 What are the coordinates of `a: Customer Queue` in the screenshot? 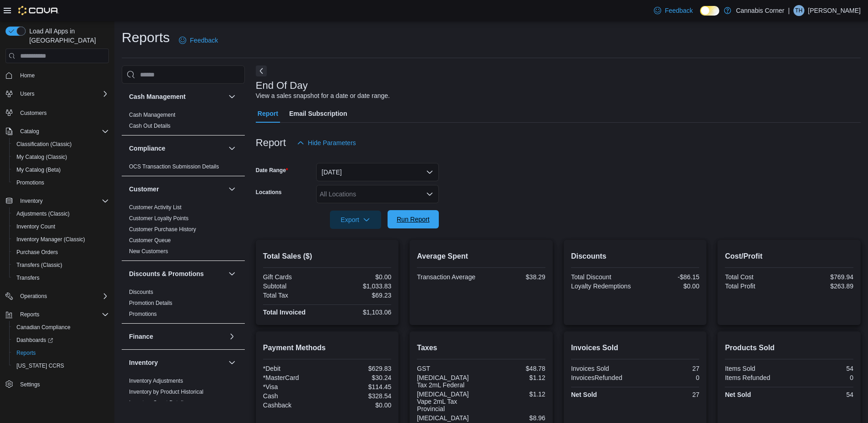 It's located at (149, 240).